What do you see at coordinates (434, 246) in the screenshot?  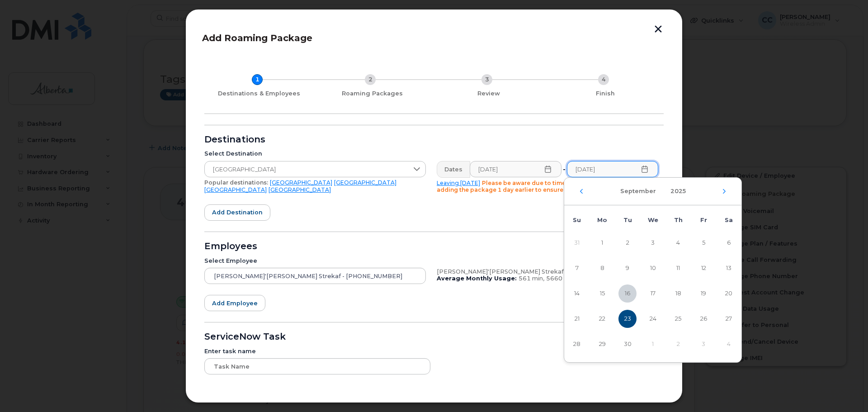 I see `div: Employees` at bounding box center [434, 246].